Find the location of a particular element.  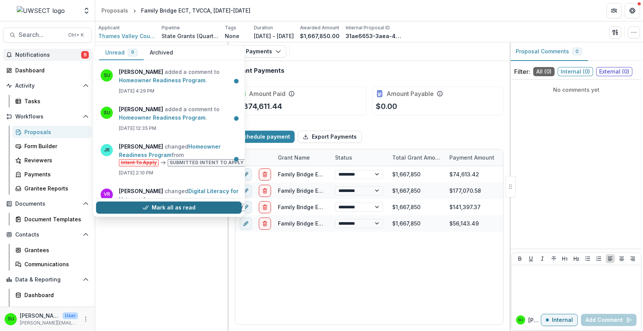

h2: Grant Payments is located at coordinates (259, 70).